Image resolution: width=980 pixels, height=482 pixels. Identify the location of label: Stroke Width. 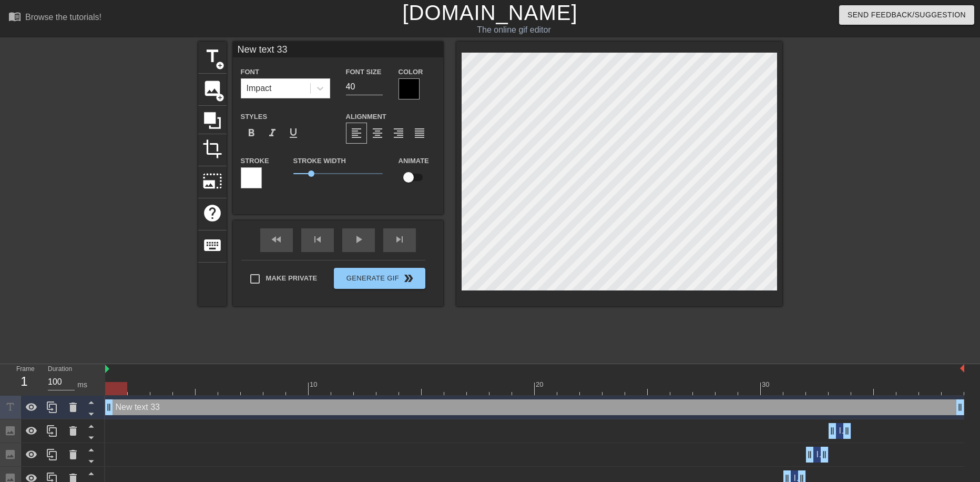
(320, 161).